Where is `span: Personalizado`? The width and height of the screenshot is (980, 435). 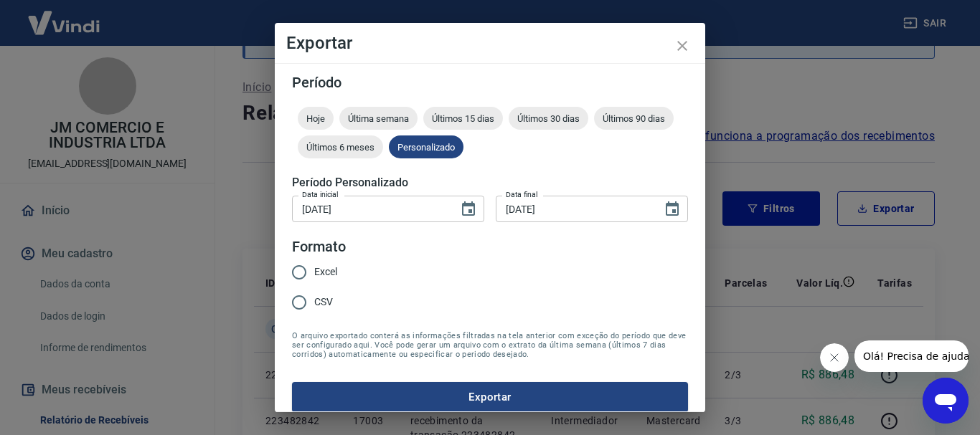
span: Personalizado is located at coordinates (426, 147).